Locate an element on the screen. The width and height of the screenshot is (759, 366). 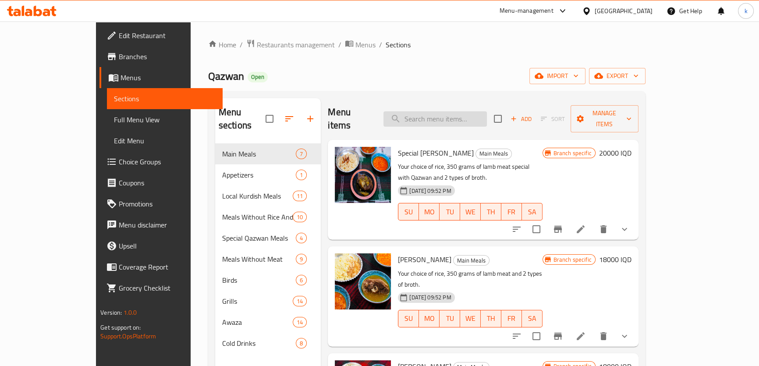
span: 11 is located at coordinates (300, 196).